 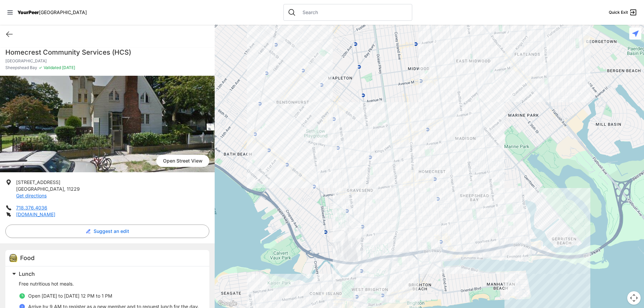 I want to click on span: Lunch, so click(x=27, y=274).